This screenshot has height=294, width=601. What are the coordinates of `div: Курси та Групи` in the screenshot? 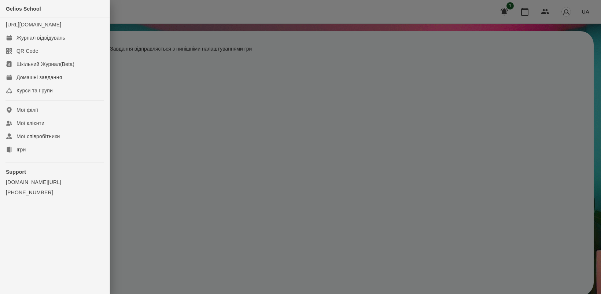 It's located at (34, 90).